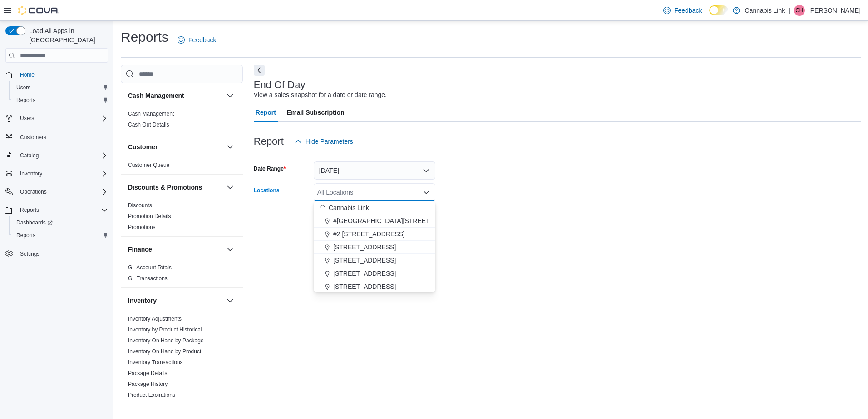  Describe the element at coordinates (140, 250) in the screenshot. I see `h3: Finance` at that location.